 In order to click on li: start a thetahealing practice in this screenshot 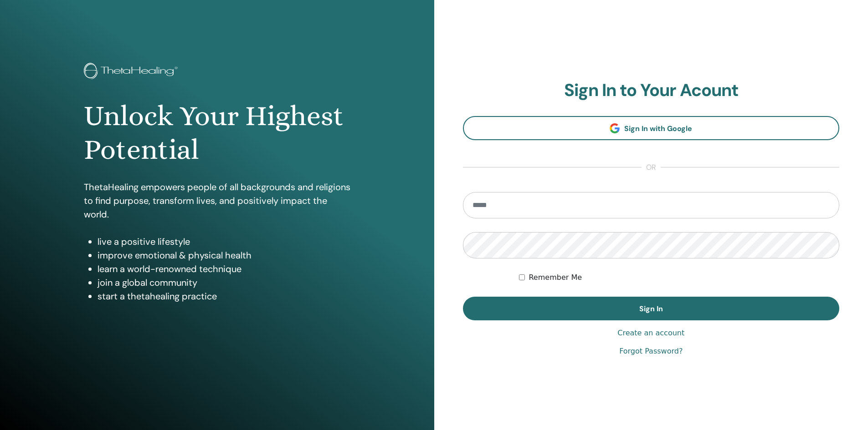, I will do `click(224, 297)`.